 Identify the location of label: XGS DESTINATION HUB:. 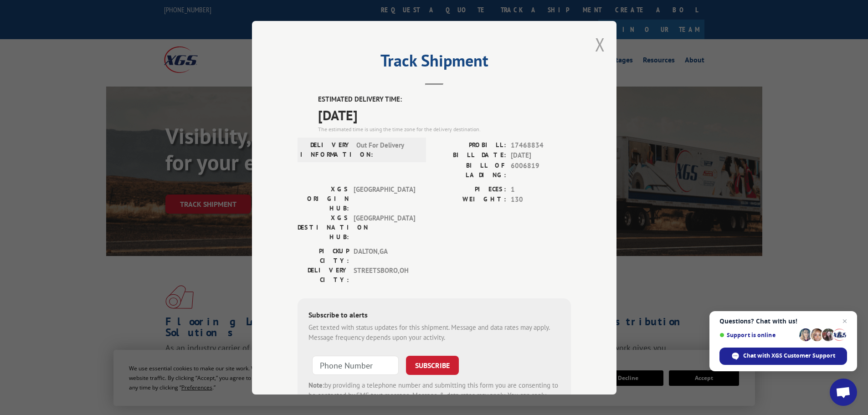
(323, 227).